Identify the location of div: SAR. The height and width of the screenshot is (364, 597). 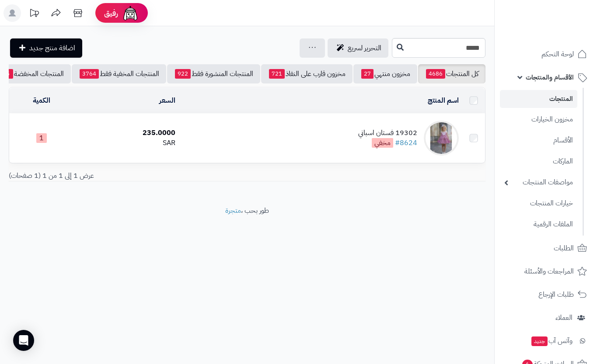
(127, 143).